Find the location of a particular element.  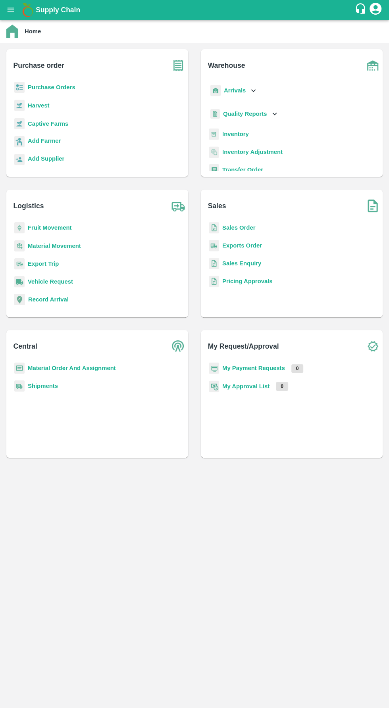

b: Add Supplier is located at coordinates (46, 159).